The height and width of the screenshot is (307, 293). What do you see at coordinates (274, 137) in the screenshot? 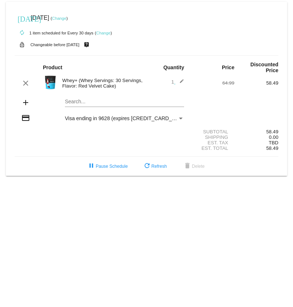
I see `span: 0.00` at bounding box center [274, 137].